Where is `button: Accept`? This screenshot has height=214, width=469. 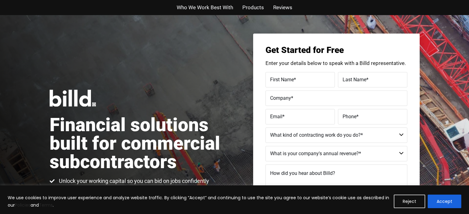
button: Accept is located at coordinates (444, 202).